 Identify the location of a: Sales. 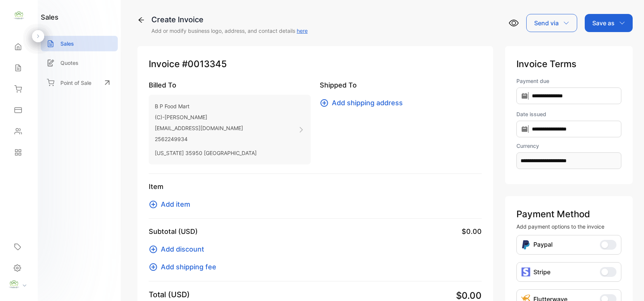
(79, 43).